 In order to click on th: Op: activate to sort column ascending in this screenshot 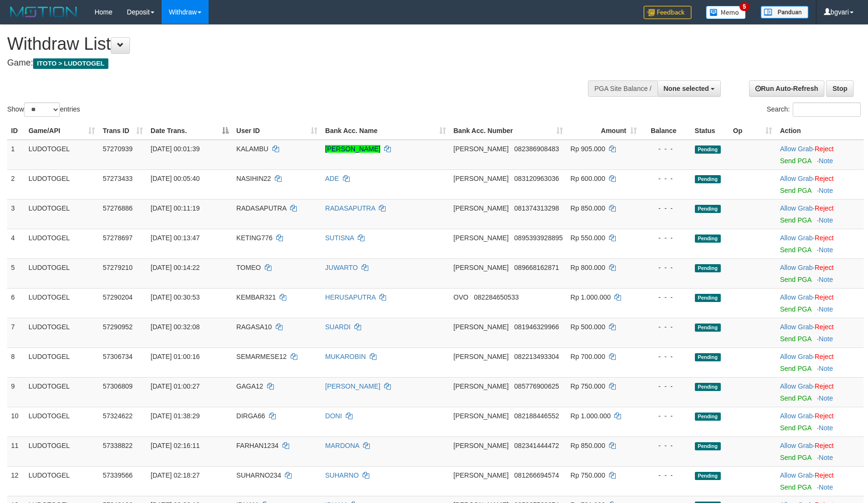, I will do `click(752, 131)`.